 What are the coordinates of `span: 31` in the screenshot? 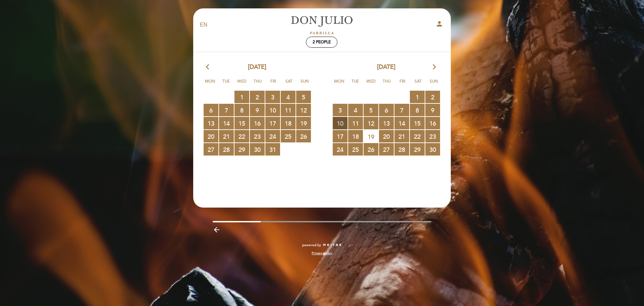 It's located at (273, 149).